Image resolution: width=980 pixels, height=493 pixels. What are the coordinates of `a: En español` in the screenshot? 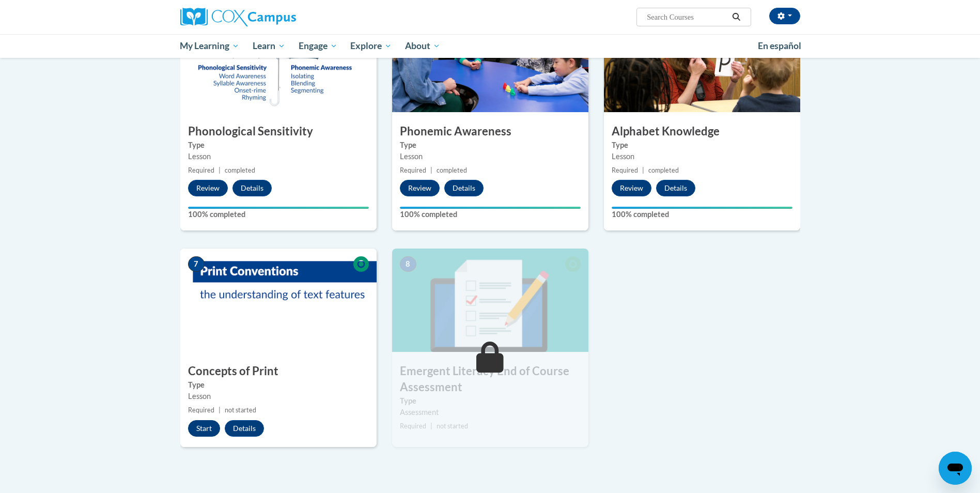 It's located at (780, 46).